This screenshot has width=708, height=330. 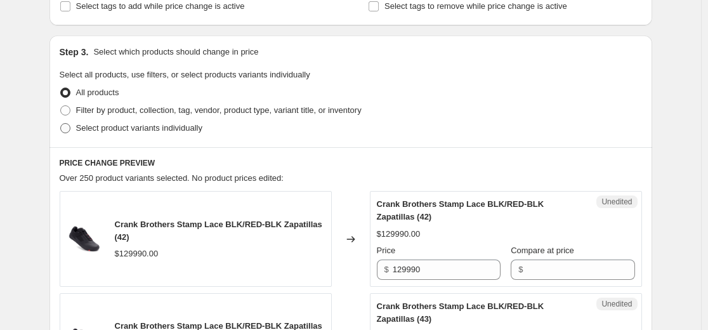 I want to click on span: Select tags to remove while price change is active, so click(x=476, y=6).